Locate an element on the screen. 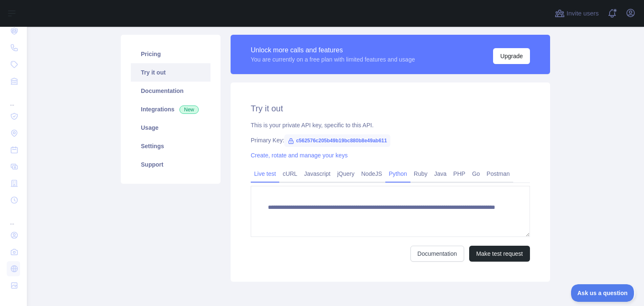  a: Usage is located at coordinates (171, 128).